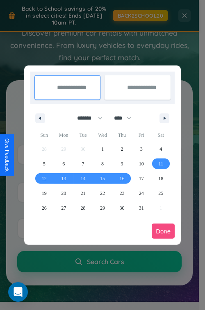 This screenshot has width=205, height=310. What do you see at coordinates (63, 178) in the screenshot?
I see `span: 13` at bounding box center [63, 178].